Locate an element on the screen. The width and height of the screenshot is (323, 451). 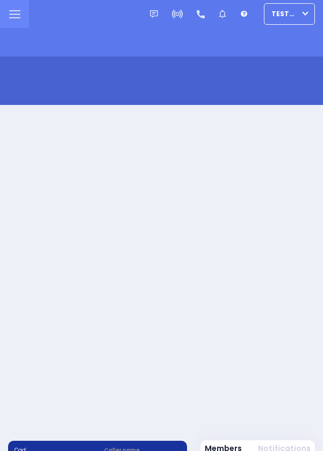
img: message.svg is located at coordinates (154, 14).